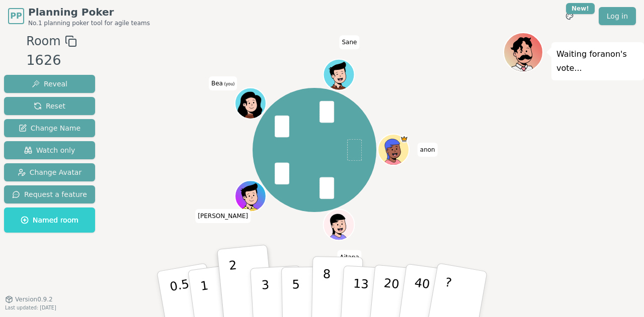  Describe the element at coordinates (49, 84) in the screenshot. I see `span: Reveal` at that location.